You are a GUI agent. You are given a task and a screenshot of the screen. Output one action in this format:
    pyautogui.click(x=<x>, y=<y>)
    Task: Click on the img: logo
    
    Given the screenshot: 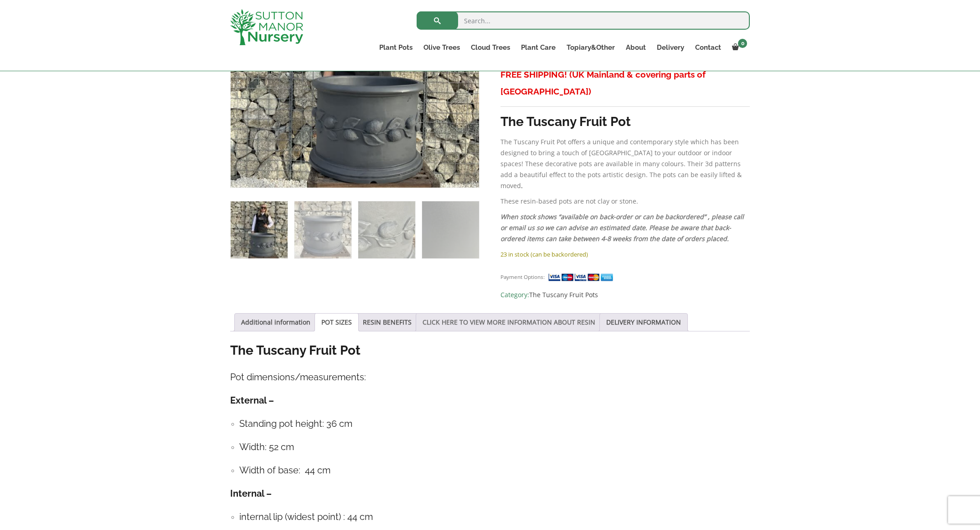 What is the action you would take?
    pyautogui.click(x=266, y=27)
    